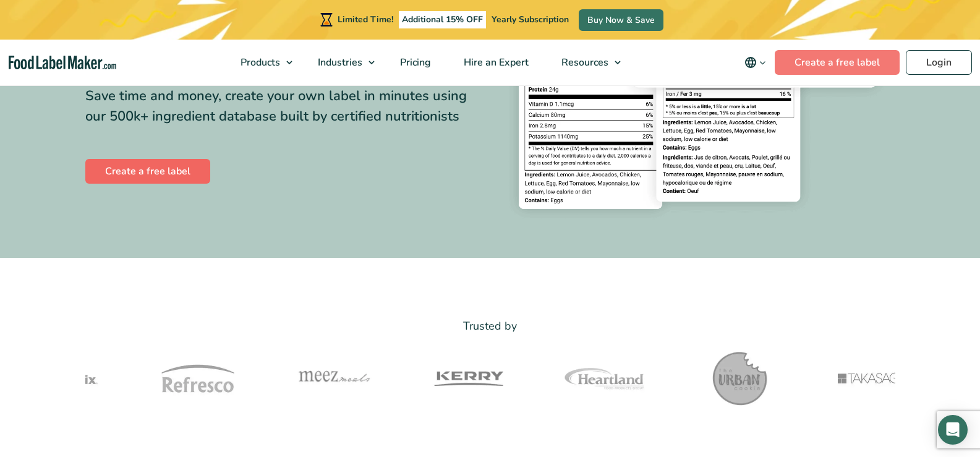 This screenshot has height=457, width=980. Describe the element at coordinates (490, 326) in the screenshot. I see `p: Trusted by` at that location.